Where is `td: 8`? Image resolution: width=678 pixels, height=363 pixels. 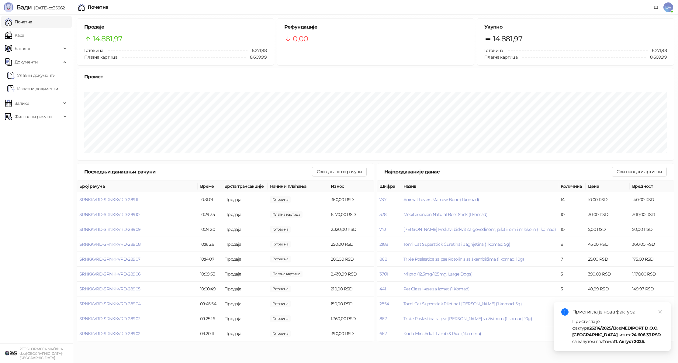 td: 8 is located at coordinates (572, 245).